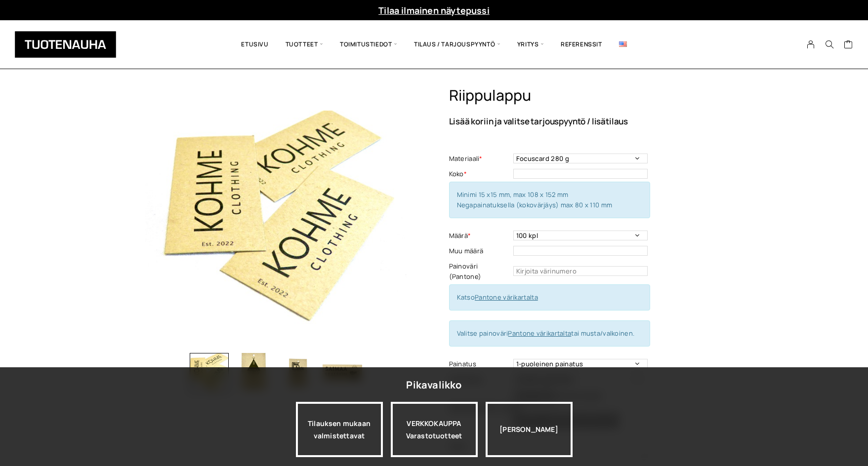 This screenshot has width=868, height=466. Describe the element at coordinates (339, 429) in the screenshot. I see `div: Tilauksen mukaan valmistettavat` at that location.